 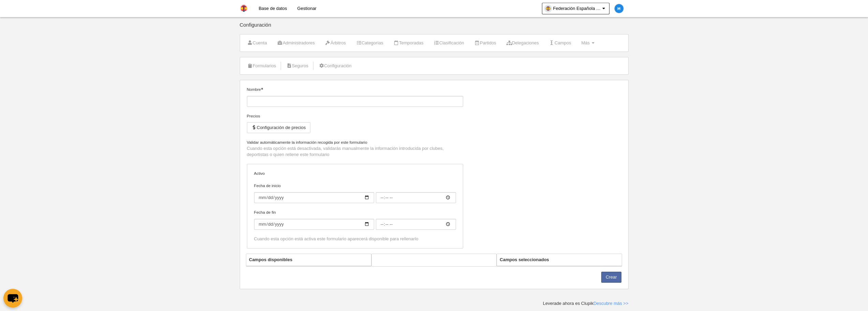 What do you see at coordinates (355, 239) in the screenshot?
I see `div: Cuando esta opción está activa este formulario aparecerá disponible para rellenarlo` at bounding box center [355, 239].